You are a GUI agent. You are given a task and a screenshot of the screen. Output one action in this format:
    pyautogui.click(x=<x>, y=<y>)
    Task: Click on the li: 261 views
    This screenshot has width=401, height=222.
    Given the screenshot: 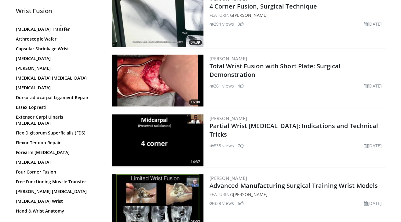 What is the action you would take?
    pyautogui.click(x=222, y=86)
    